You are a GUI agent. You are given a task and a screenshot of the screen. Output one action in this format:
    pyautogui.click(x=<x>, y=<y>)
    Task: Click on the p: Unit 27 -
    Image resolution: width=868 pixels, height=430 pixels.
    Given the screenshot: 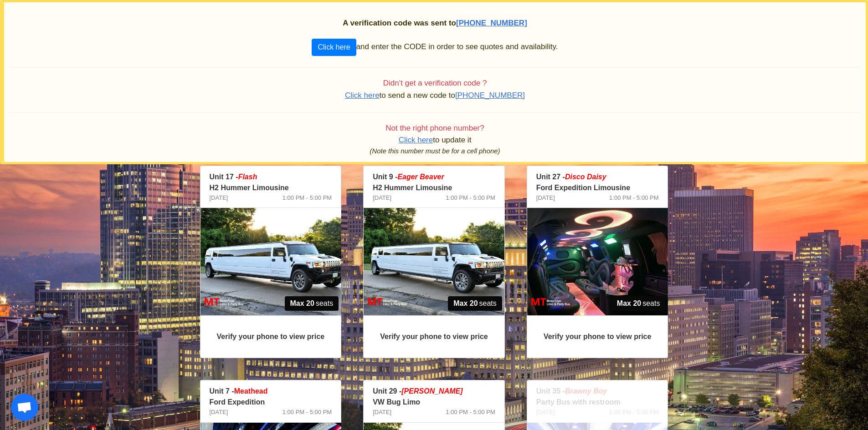 What is the action you would take?
    pyautogui.click(x=597, y=177)
    